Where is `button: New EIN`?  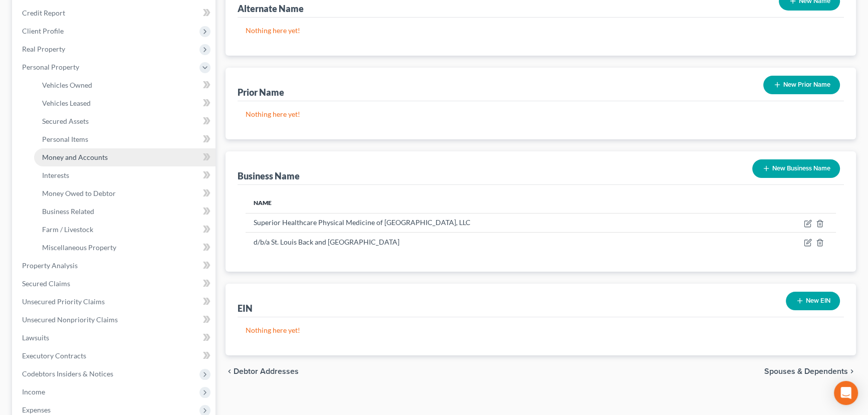
button: New EIN is located at coordinates (812, 301).